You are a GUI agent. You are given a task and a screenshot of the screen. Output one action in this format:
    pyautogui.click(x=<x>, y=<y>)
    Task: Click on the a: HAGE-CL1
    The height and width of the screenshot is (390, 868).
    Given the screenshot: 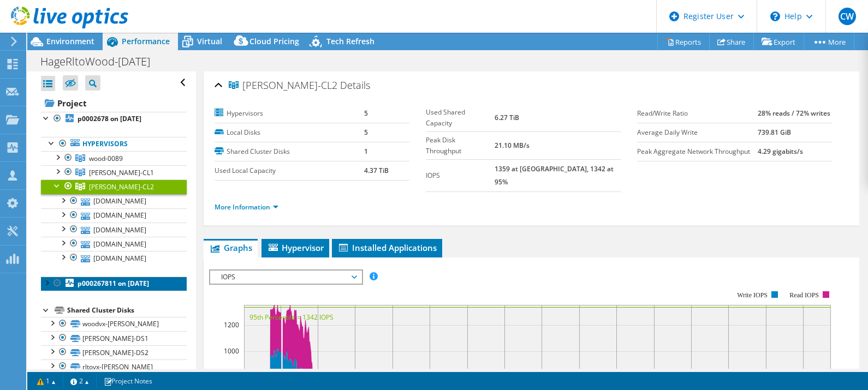 What is the action you would take?
    pyautogui.click(x=114, y=173)
    